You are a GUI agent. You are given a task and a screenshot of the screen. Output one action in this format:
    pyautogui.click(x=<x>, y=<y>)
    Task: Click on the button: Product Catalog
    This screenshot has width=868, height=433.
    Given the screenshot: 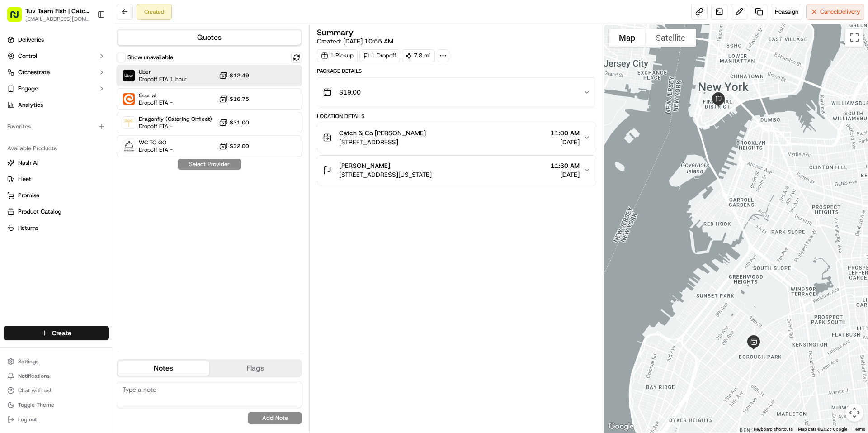 What is the action you would take?
    pyautogui.click(x=56, y=212)
    